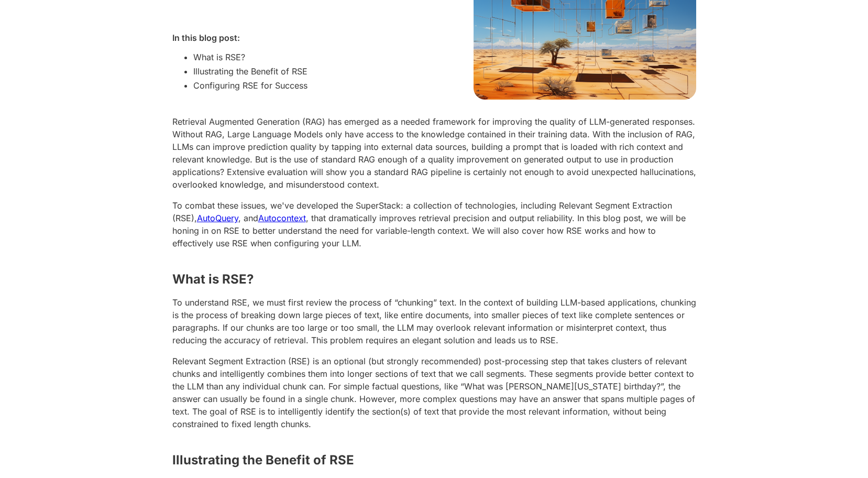  What do you see at coordinates (282, 218) in the screenshot?
I see `a: Autocontext` at bounding box center [282, 218].